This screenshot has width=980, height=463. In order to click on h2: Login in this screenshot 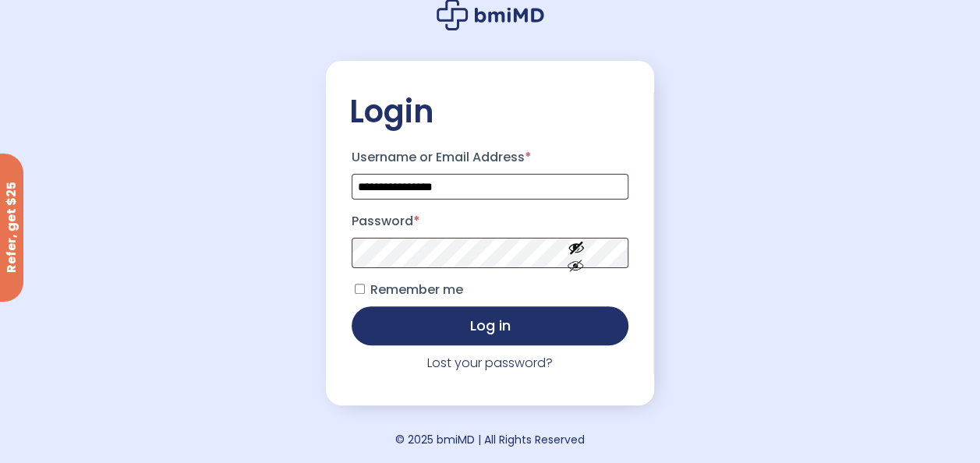, I will do `click(490, 111)`.